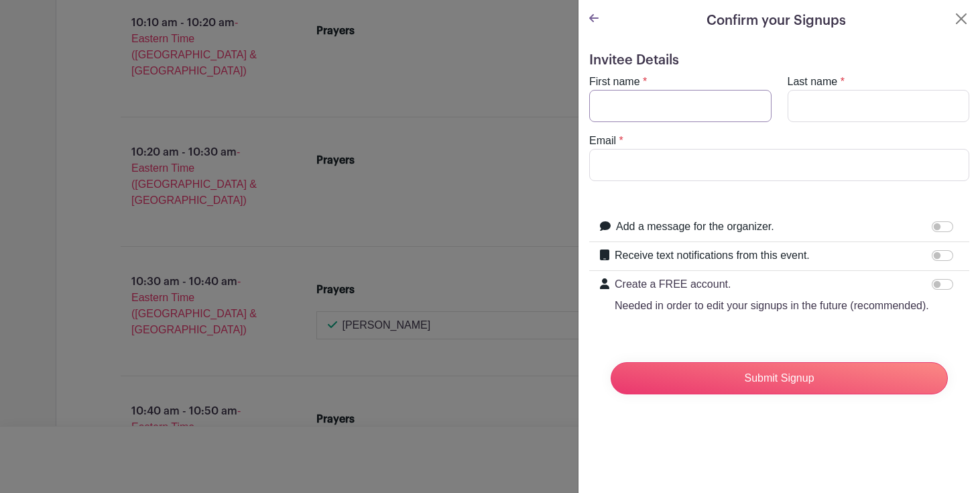 The image size is (980, 493). I want to click on p: Needed in order to edit your signups in the future (recommended)., so click(772, 306).